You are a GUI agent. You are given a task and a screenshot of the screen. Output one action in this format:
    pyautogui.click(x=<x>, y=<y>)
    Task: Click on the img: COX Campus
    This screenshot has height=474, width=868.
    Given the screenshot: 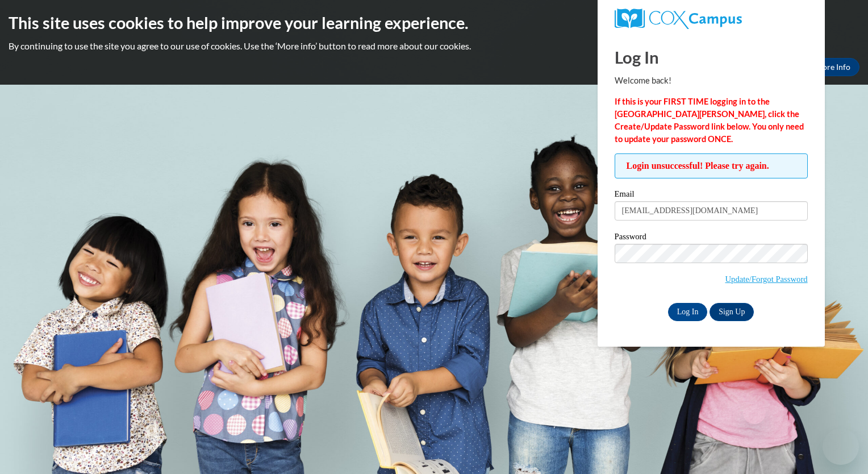 What is the action you would take?
    pyautogui.click(x=679, y=18)
    